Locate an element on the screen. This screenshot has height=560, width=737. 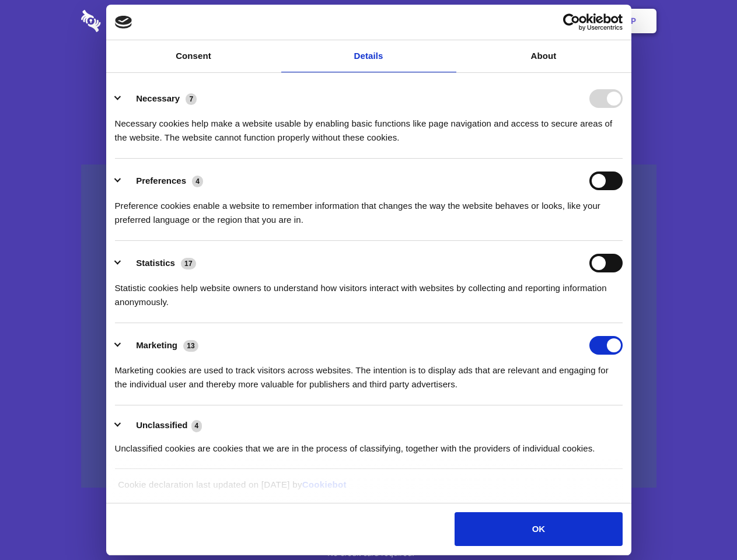
button: OK is located at coordinates (538, 529).